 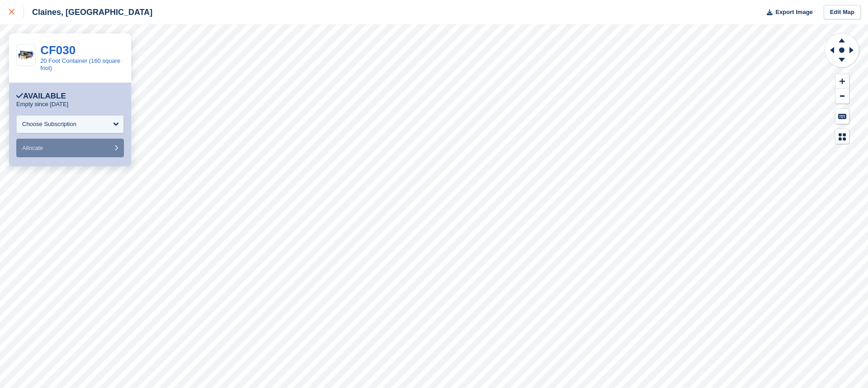 What do you see at coordinates (793, 12) in the screenshot?
I see `span: Export Image` at bounding box center [793, 12].